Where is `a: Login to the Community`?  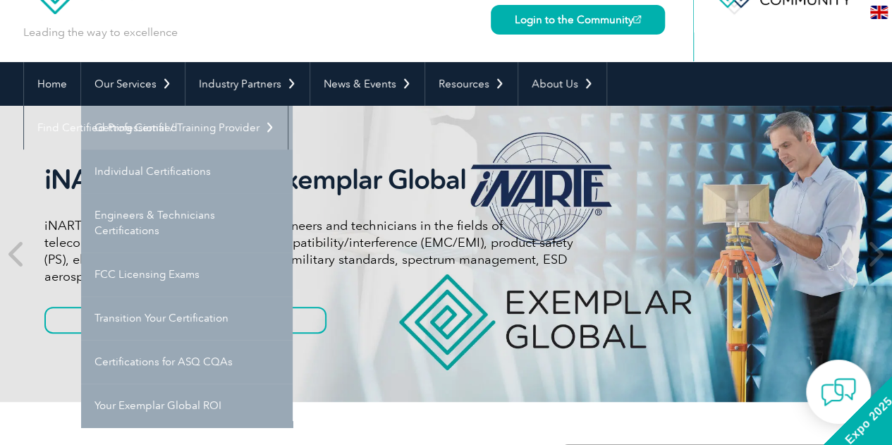 a: Login to the Community is located at coordinates (577, 20).